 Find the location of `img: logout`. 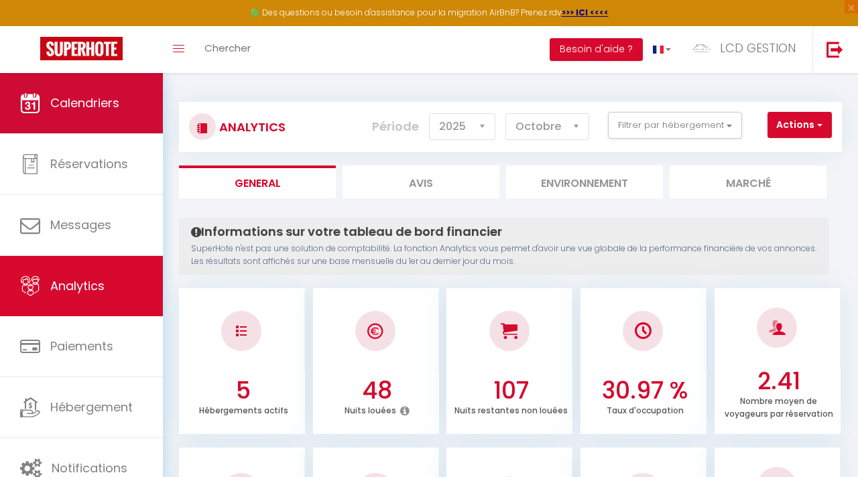

img: logout is located at coordinates (834, 49).